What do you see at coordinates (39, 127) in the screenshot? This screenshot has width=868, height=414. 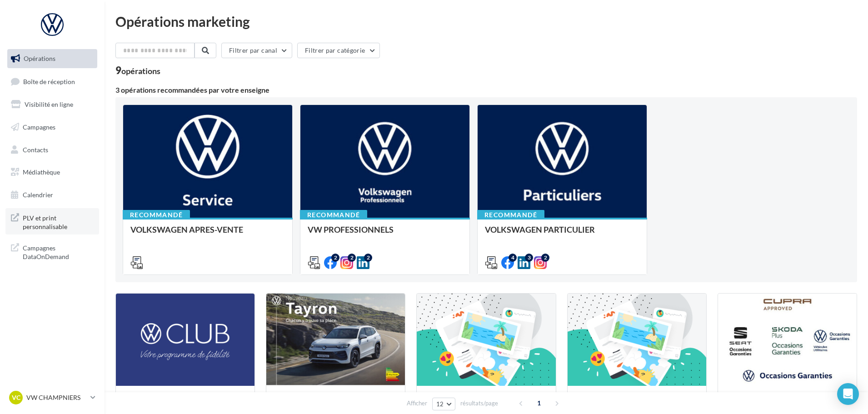 I see `span: Campagnes` at bounding box center [39, 127].